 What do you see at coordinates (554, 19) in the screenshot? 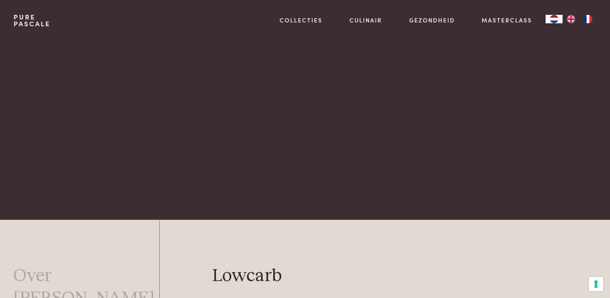
I see `a: NL` at bounding box center [554, 19].